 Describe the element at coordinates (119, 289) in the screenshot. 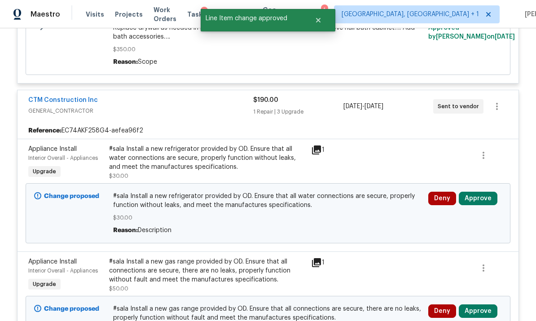

I see `span: $50.00` at that location.